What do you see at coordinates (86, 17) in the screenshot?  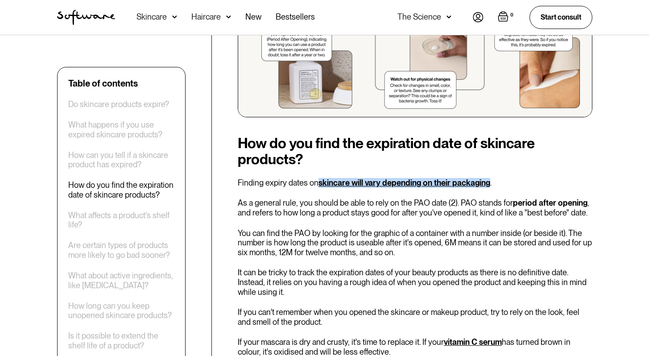 I see `img: Software Logo` at bounding box center [86, 17].